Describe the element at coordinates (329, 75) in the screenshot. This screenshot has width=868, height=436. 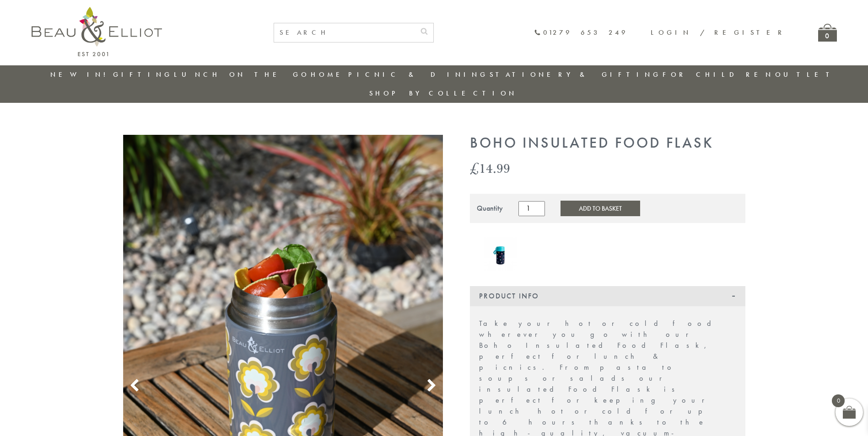
I see `a: Home` at that location.